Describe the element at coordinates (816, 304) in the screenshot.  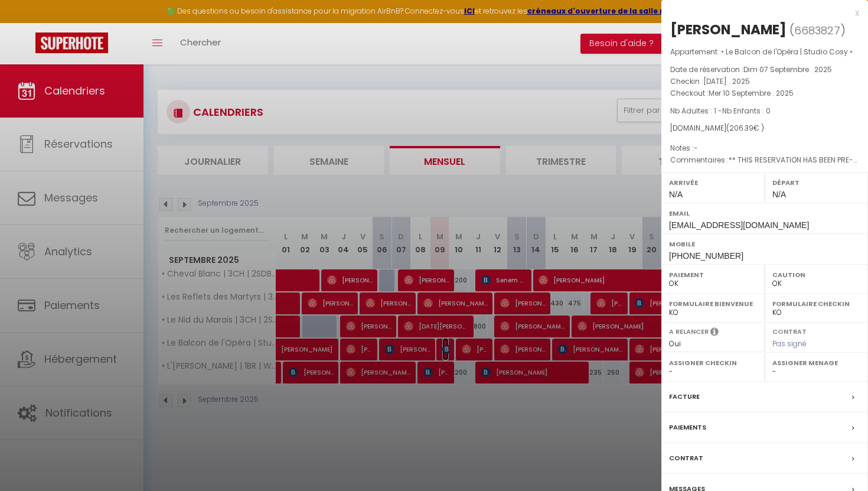
I see `label: Formulaire Checkin` at that location.